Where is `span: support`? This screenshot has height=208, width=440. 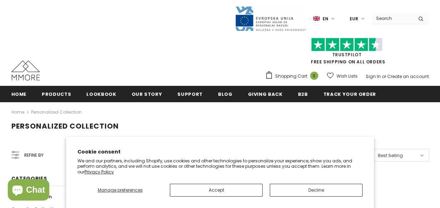
span: support is located at coordinates (190, 94).